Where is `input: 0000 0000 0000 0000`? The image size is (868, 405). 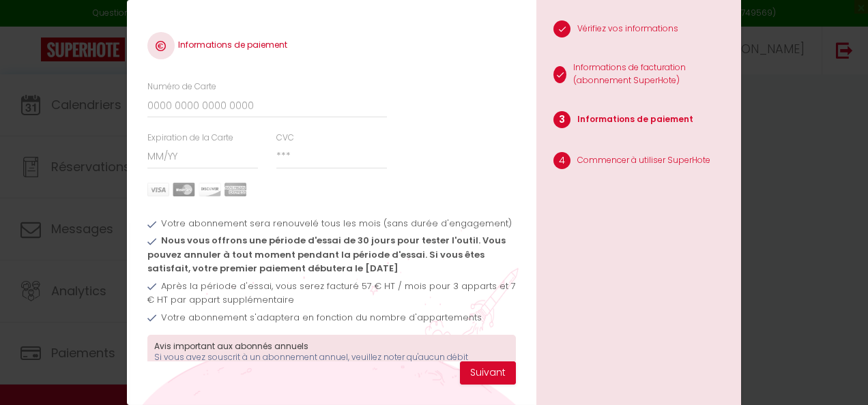
input: 0000 0000 0000 0000 is located at coordinates (267, 105).